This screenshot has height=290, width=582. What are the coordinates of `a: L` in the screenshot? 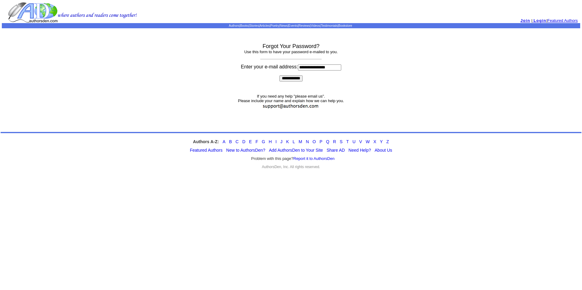 It's located at (294, 142).